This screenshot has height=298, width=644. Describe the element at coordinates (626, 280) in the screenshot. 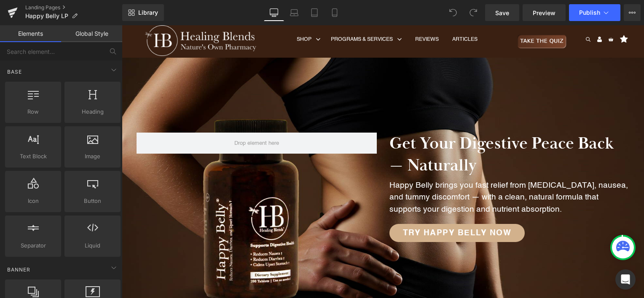

I see `div: Open Intercom Messenger` at that location.